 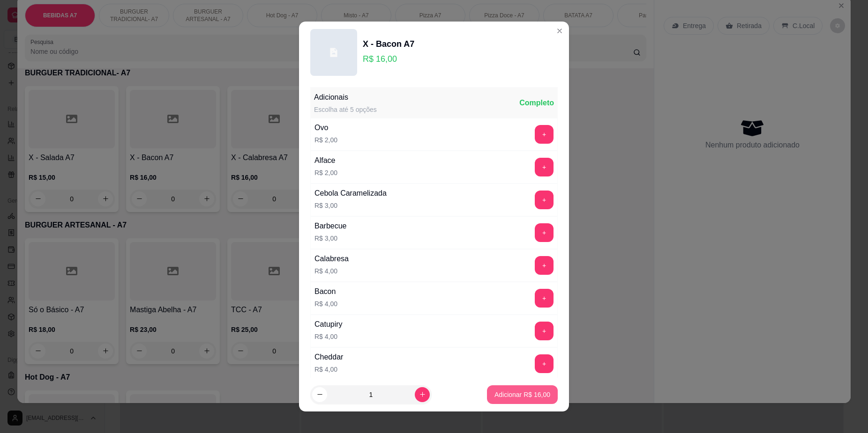 What do you see at coordinates (559, 31) in the screenshot?
I see `button: Close` at bounding box center [559, 31].